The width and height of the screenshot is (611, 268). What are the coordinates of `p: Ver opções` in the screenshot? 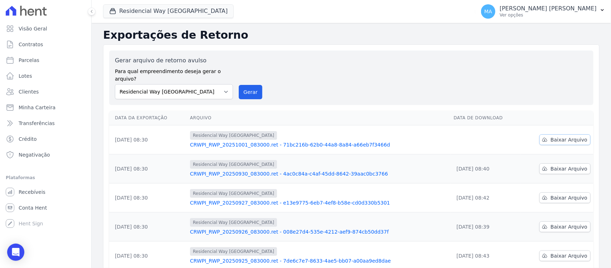 It's located at (548, 15).